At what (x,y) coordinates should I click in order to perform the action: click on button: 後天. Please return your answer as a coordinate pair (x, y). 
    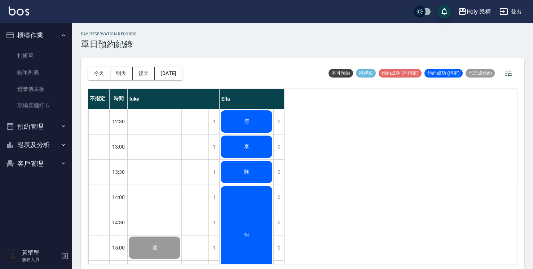
    Looking at the image, I should click on (144, 73).